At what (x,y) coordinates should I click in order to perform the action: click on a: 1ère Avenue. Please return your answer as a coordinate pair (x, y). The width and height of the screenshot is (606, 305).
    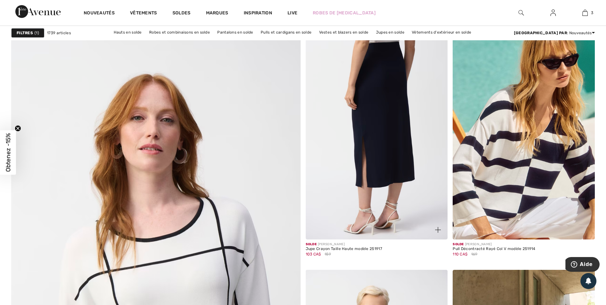
    Looking at the image, I should click on (38, 12).